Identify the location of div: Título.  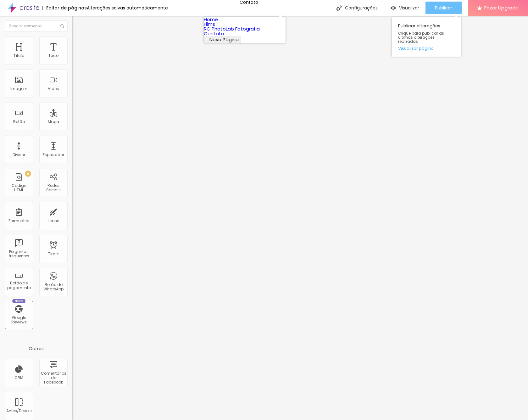
(19, 56).